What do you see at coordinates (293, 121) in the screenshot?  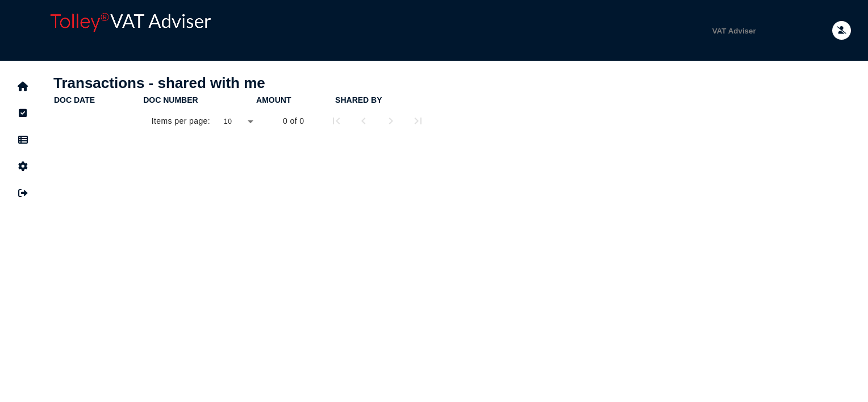 I see `div: 0 of 0` at bounding box center [293, 121].